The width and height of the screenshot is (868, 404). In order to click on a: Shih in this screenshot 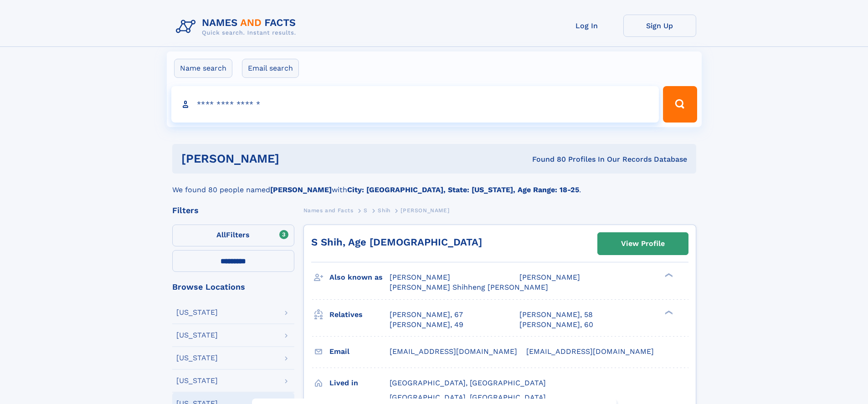, I will do `click(384, 210)`.